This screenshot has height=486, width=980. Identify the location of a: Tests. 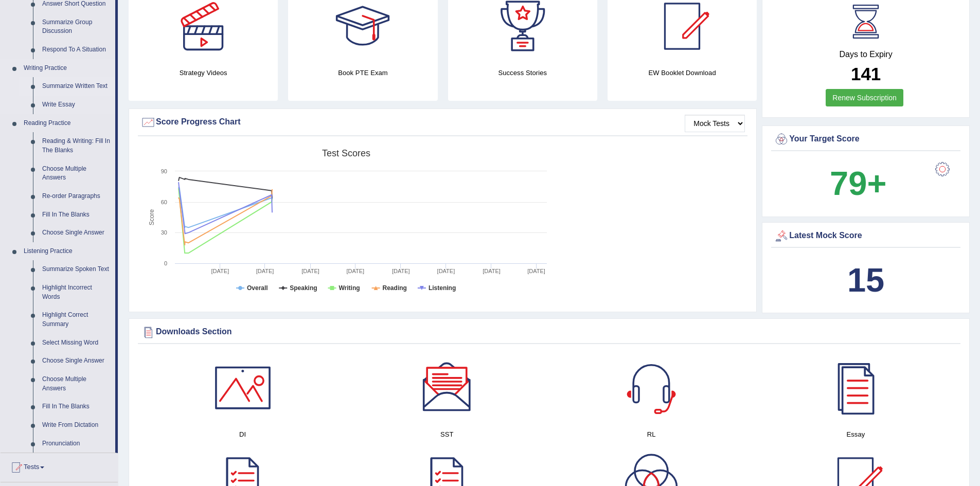
(59, 466).